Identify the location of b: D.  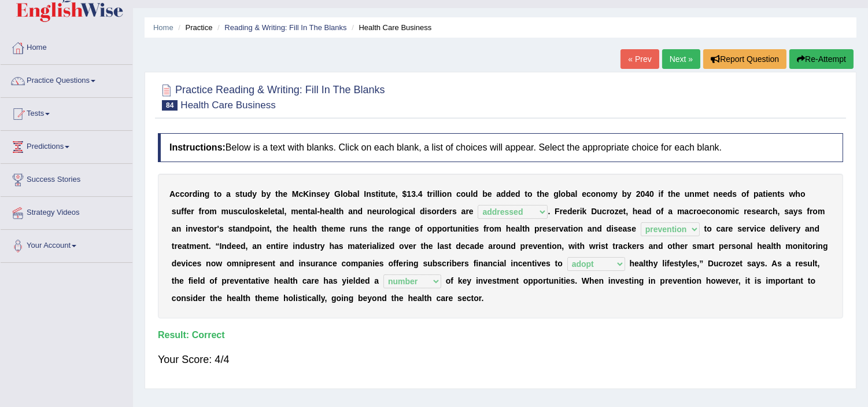
(594, 212).